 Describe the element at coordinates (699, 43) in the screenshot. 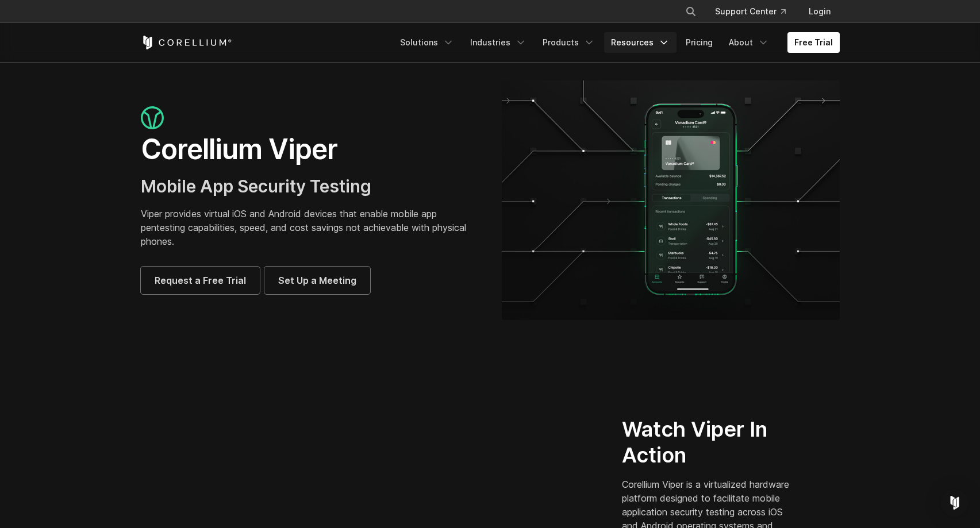

I see `a: Pricing` at that location.